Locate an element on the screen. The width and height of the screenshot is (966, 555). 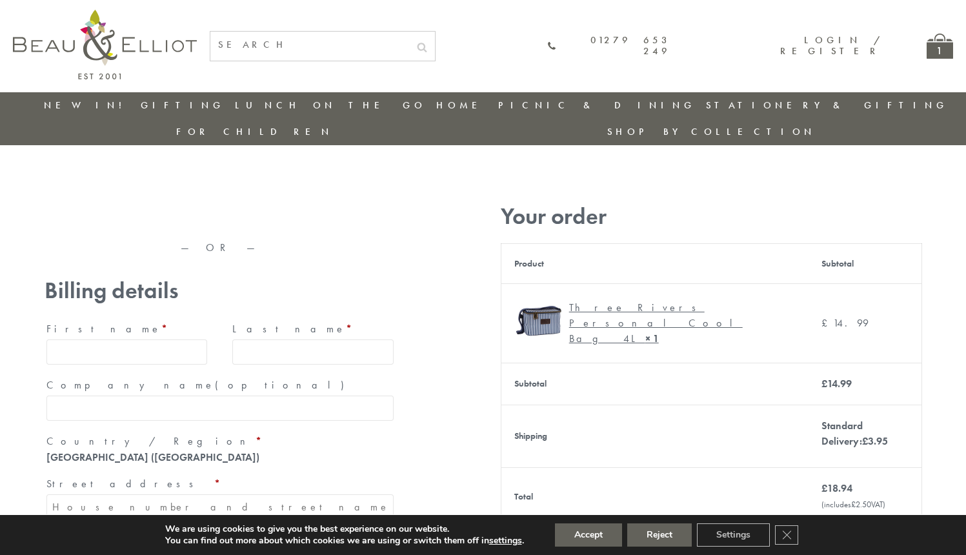
label: Country / Region is located at coordinates (220, 441).